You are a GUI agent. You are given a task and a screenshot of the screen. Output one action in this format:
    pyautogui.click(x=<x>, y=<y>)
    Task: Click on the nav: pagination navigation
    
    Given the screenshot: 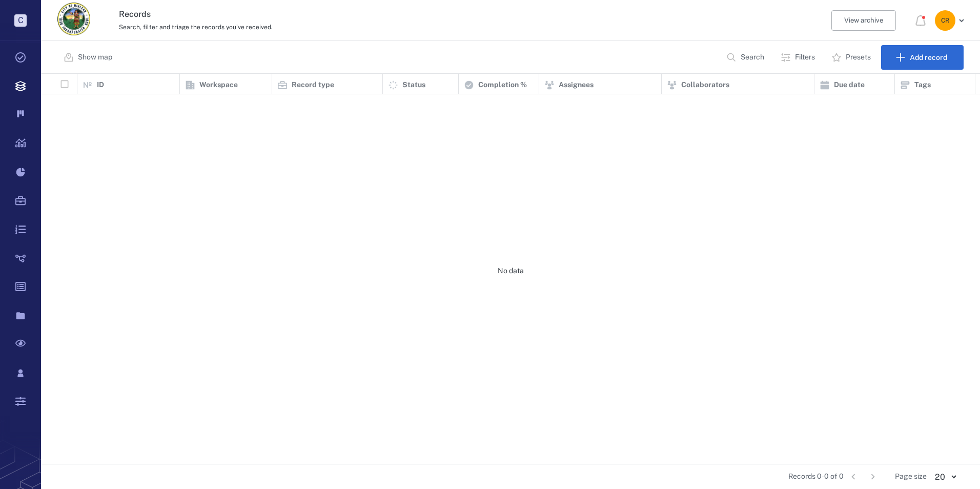 What is the action you would take?
    pyautogui.click(x=863, y=477)
    